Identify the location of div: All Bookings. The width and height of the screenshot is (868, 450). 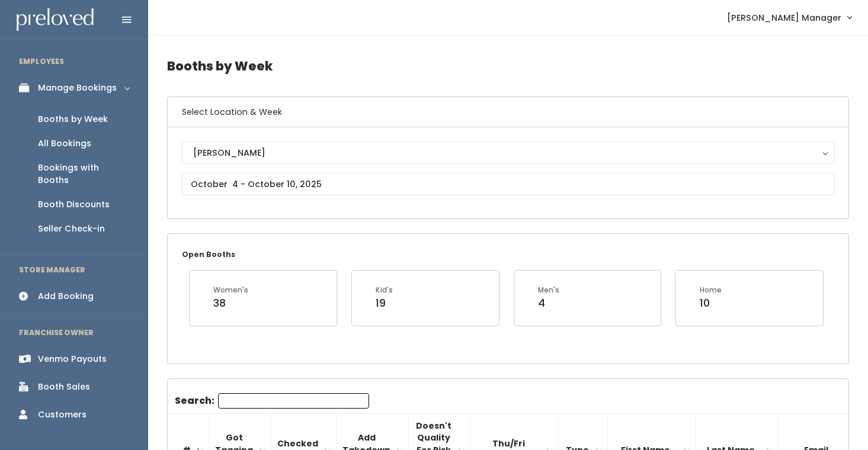
(65, 143).